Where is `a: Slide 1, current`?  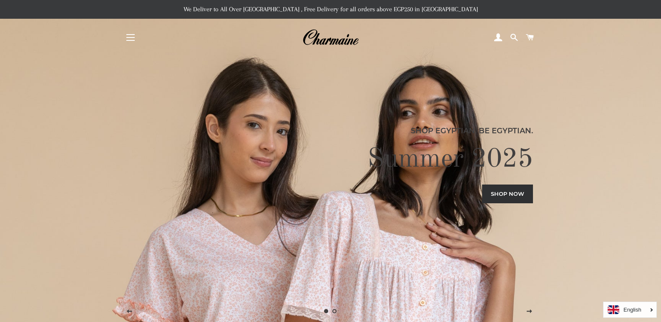 a: Slide 1, current is located at coordinates (326, 311).